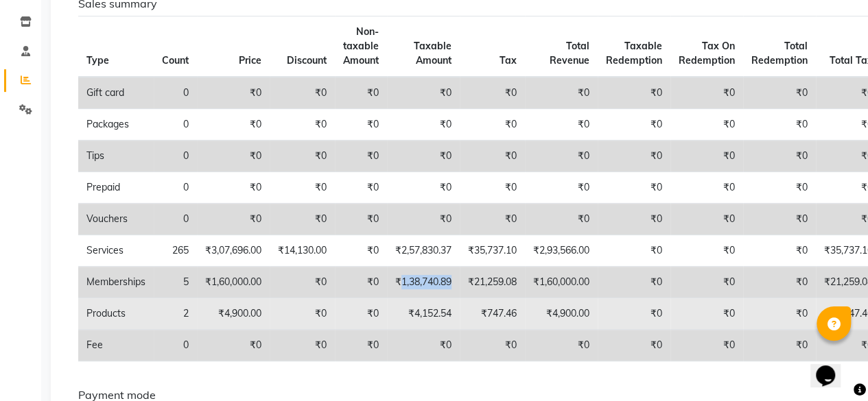 The height and width of the screenshot is (401, 868). Describe the element at coordinates (570, 53) in the screenshot. I see `span: Total Revenue` at that location.